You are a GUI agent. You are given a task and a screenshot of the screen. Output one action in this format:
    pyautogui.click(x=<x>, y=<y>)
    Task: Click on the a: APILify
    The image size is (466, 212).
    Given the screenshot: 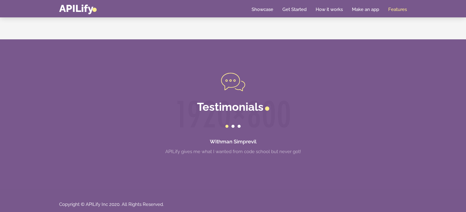 What is the action you would take?
    pyautogui.click(x=78, y=8)
    